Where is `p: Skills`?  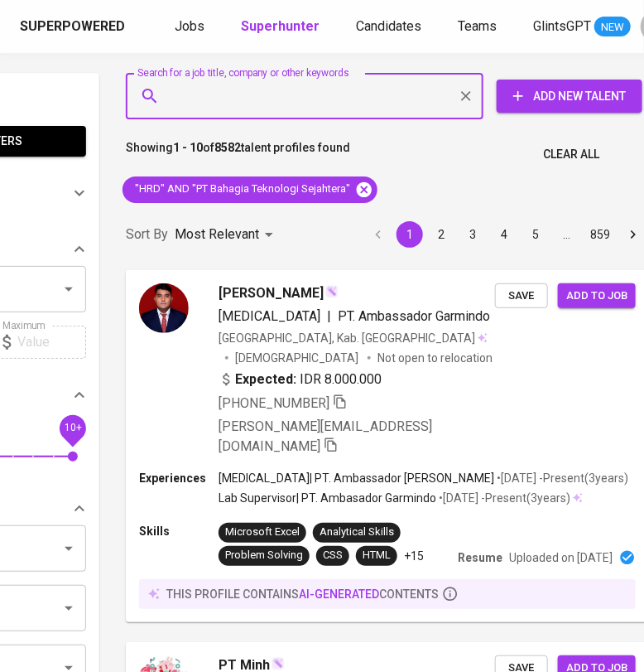 p: Skills is located at coordinates (179, 531).